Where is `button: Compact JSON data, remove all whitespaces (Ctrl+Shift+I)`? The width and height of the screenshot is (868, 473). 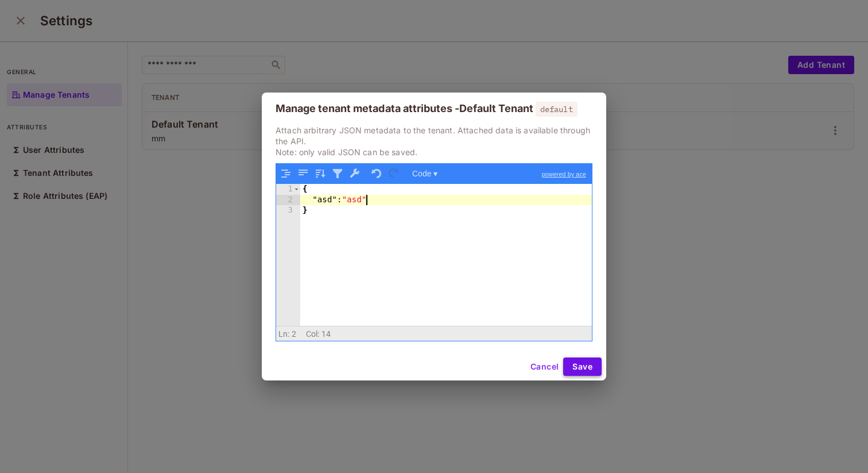 button: Compact JSON data, remove all whitespaces (Ctrl+Shift+I) is located at coordinates (303, 174).